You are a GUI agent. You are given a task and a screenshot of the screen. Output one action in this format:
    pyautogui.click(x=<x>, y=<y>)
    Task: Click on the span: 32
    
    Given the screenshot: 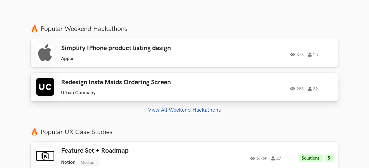 What is the action you would take?
    pyautogui.click(x=313, y=89)
    